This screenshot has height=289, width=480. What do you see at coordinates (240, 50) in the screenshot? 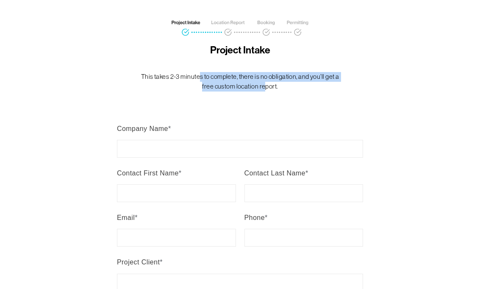
I see `h4: Project Intake` at bounding box center [240, 50].